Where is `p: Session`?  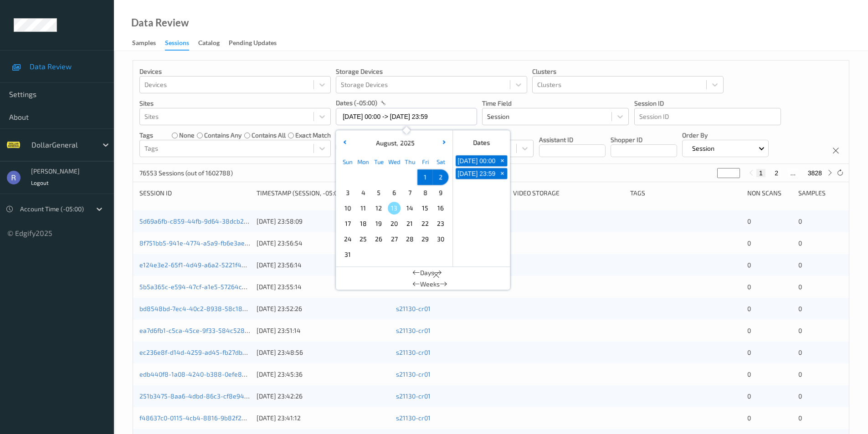
p: Session is located at coordinates (703, 148).